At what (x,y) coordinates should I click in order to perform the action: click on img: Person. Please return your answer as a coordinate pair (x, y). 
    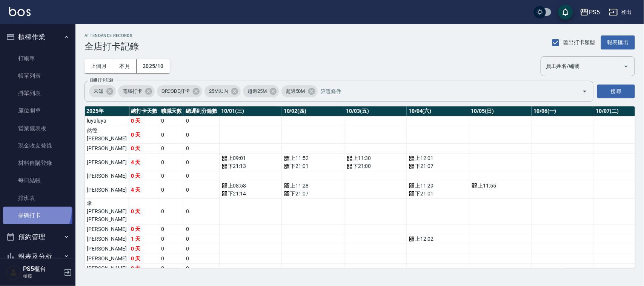
    Looking at the image, I should click on (14, 273).